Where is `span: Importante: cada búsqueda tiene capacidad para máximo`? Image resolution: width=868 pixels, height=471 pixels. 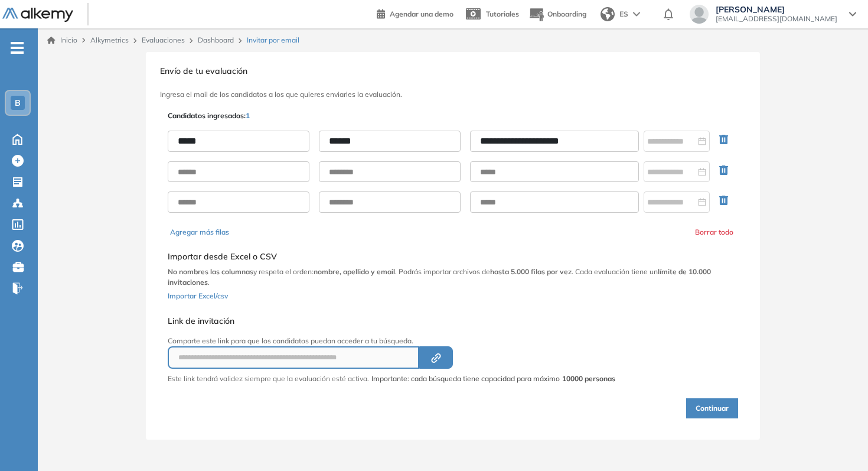
span: Importante: cada búsqueda tiene capacidad para máximo is located at coordinates (493, 379).